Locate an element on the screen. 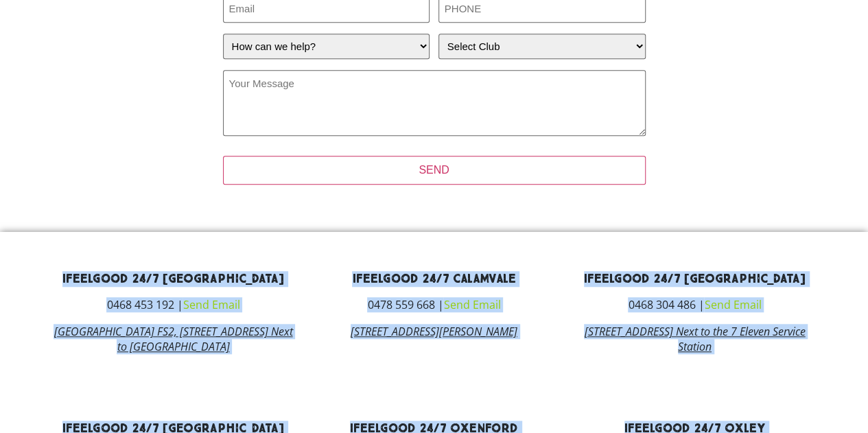 Image resolution: width=868 pixels, height=433 pixels. a: ifeelgood 24/7 Calamvale is located at coordinates (434, 278).